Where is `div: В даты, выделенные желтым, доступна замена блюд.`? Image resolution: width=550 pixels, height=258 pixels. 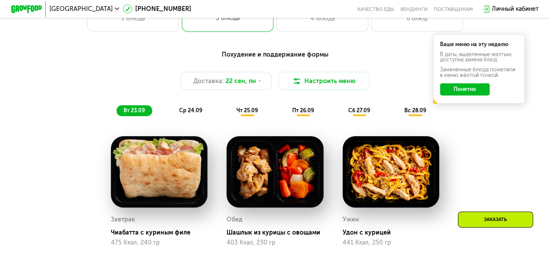
div: В даты, выделенные желтым, доступна замена блюд. is located at coordinates (479, 57).